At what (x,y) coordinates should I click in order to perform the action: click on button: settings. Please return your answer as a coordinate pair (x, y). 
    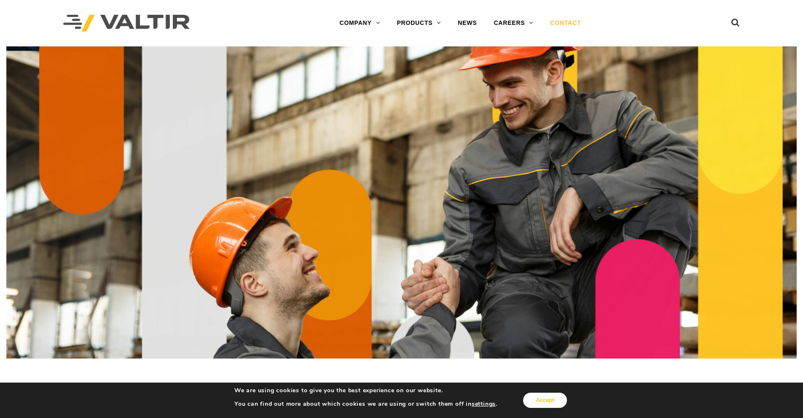
    Looking at the image, I should click on (484, 404).